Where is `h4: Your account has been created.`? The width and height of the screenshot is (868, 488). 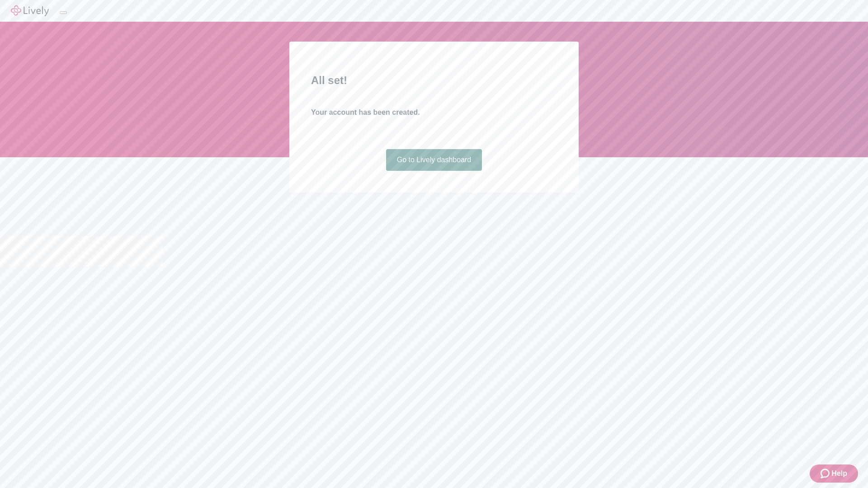
h4: Your account has been created. is located at coordinates (434, 112).